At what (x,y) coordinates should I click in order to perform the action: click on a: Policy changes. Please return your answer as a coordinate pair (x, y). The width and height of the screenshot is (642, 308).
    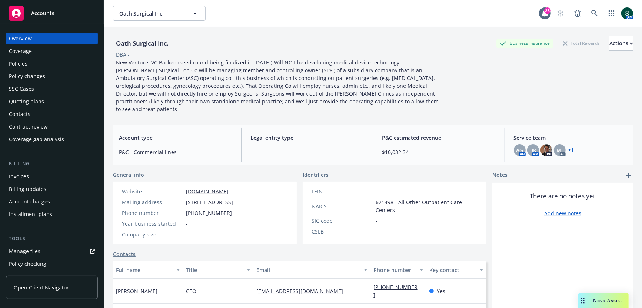
    Looking at the image, I should click on (52, 76).